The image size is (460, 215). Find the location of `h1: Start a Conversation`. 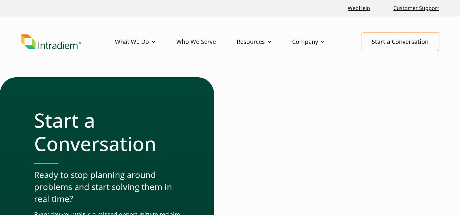

h1: Start a Conversation is located at coordinates (111, 132).